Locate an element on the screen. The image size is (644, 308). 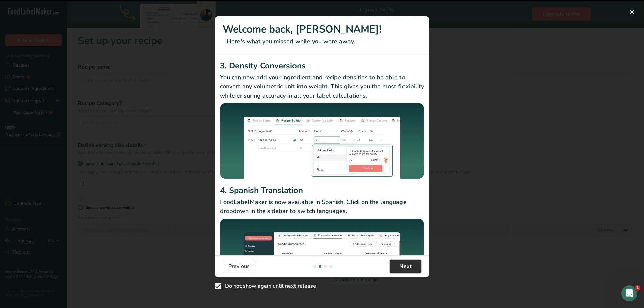
h2: 4. Spanish Translation is located at coordinates (322, 190).